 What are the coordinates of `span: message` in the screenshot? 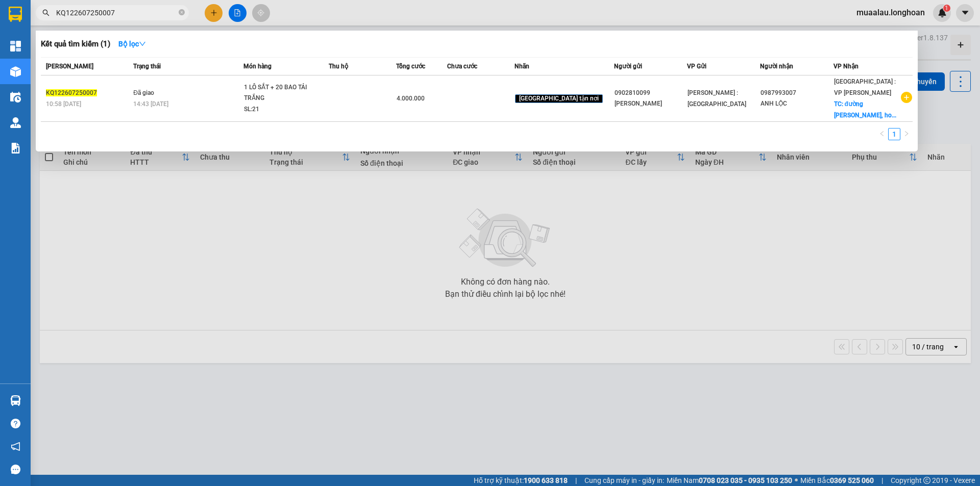 It's located at (15, 470).